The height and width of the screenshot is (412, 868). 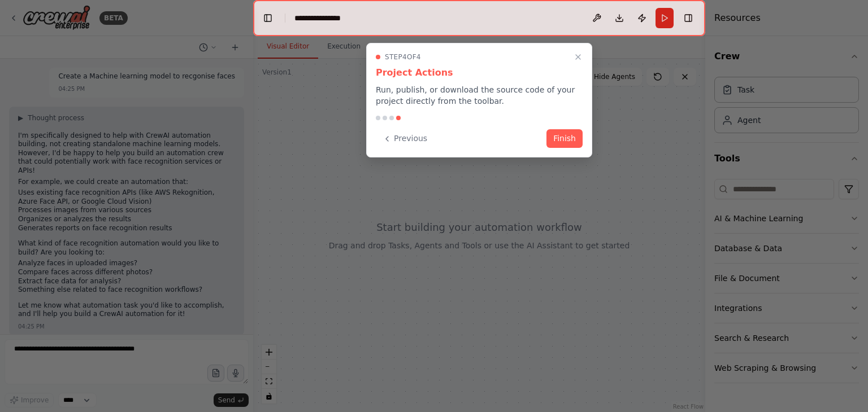 What do you see at coordinates (479, 95) in the screenshot?
I see `p: Run, publish, or download the source code of your project directly from the toolbar.` at bounding box center [479, 95].